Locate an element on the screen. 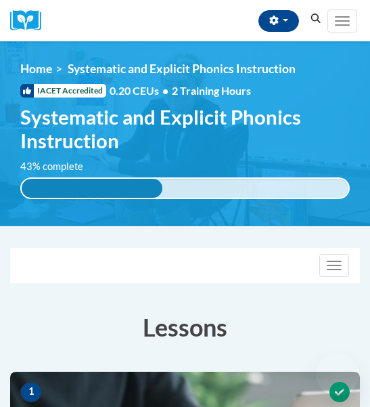  span: 0.20 CEUs is located at coordinates (141, 91).